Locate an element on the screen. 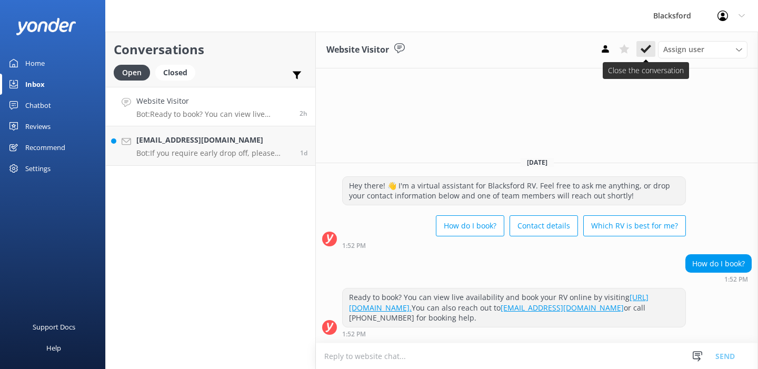 This screenshot has width=758, height=369. h2: Conversations is located at coordinates (211, 49).